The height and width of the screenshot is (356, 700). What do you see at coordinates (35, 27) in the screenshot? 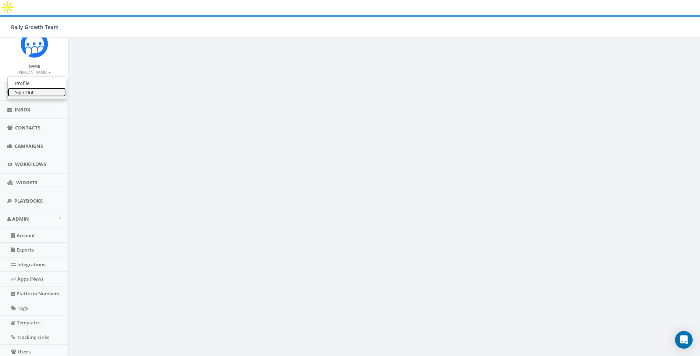
I see `span: Rally Growth Team` at bounding box center [35, 27].